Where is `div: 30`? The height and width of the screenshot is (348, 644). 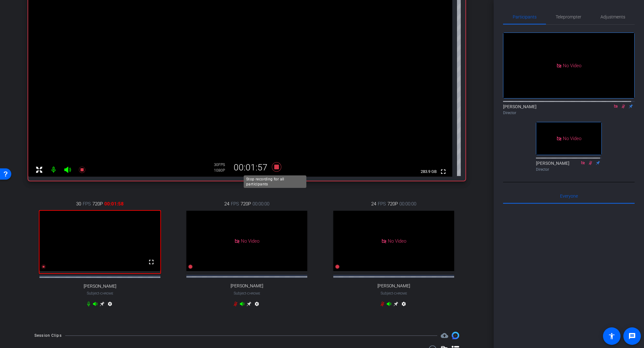
div: 30 is located at coordinates (222, 165).